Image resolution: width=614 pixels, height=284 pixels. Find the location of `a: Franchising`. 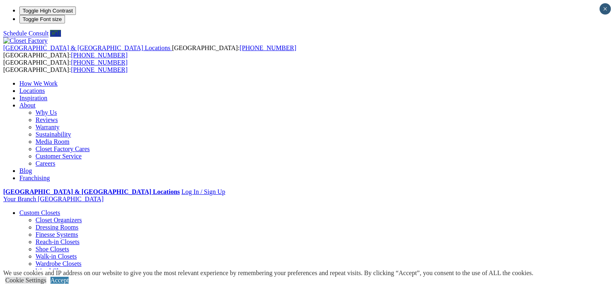

a: Franchising is located at coordinates (35, 178).